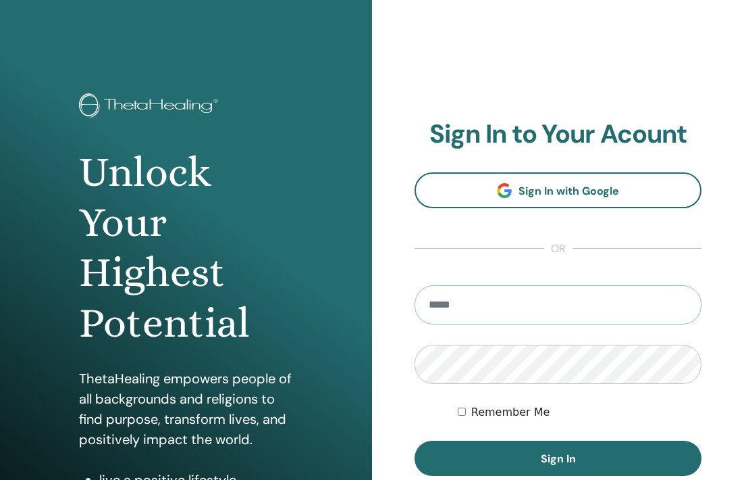  Describe the element at coordinates (186, 248) in the screenshot. I see `h1: Unlock Your Highest Potential` at that location.